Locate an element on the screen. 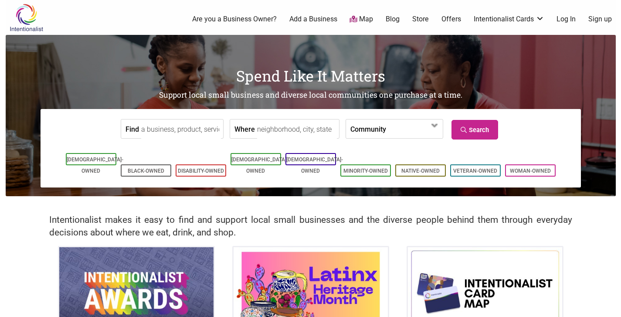 This screenshot has height=317, width=621. label: Community is located at coordinates (368, 129).